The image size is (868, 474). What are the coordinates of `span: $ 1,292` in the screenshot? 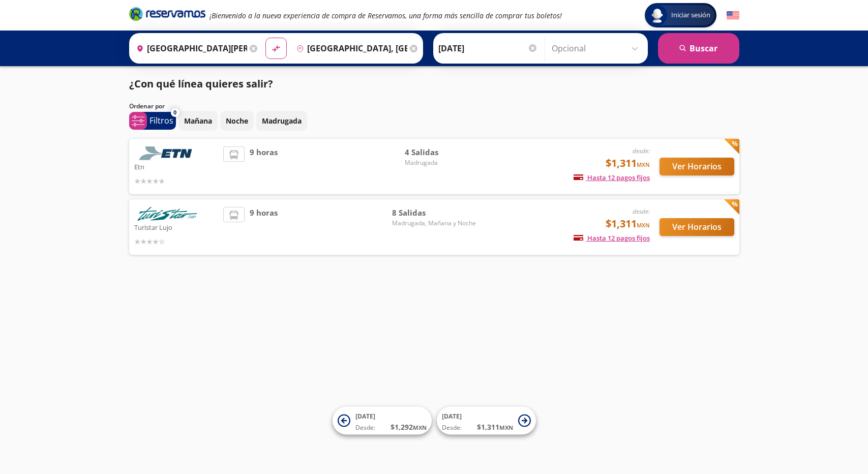 It's located at (409, 427).